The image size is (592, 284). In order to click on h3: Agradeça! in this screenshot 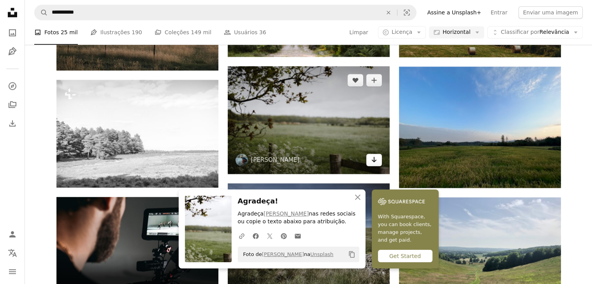, I will do `click(298, 201)`.